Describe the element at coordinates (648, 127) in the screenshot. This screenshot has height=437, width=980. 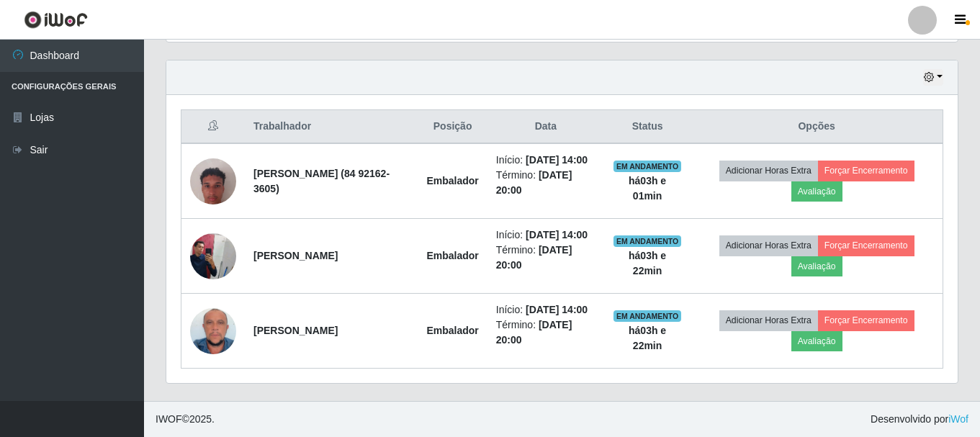
I see `th: Status` at that location.